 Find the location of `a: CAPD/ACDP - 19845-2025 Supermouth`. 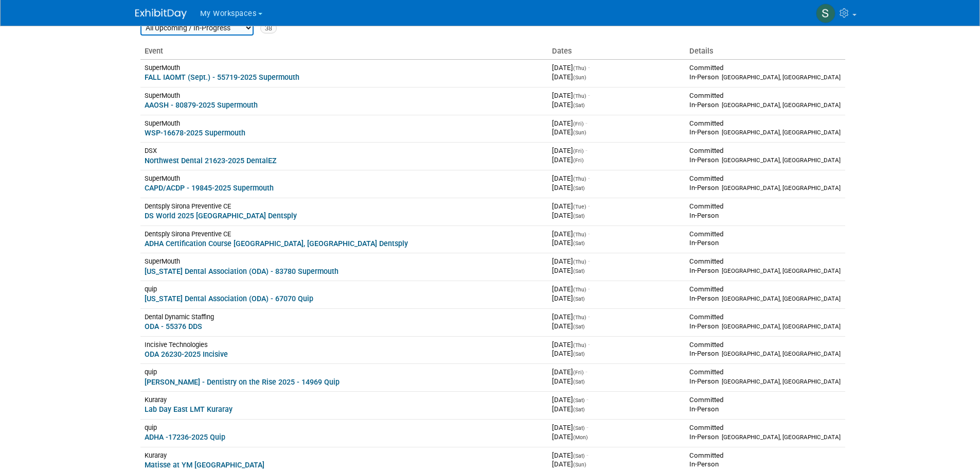

a: CAPD/ACDP - 19845-2025 Supermouth is located at coordinates (209, 188).